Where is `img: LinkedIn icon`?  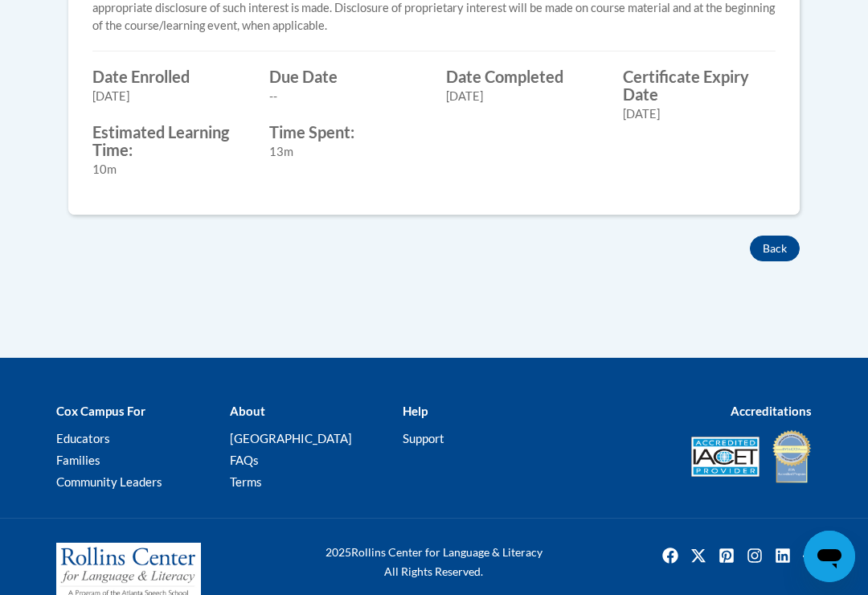
img: LinkedIn icon is located at coordinates (783, 555).